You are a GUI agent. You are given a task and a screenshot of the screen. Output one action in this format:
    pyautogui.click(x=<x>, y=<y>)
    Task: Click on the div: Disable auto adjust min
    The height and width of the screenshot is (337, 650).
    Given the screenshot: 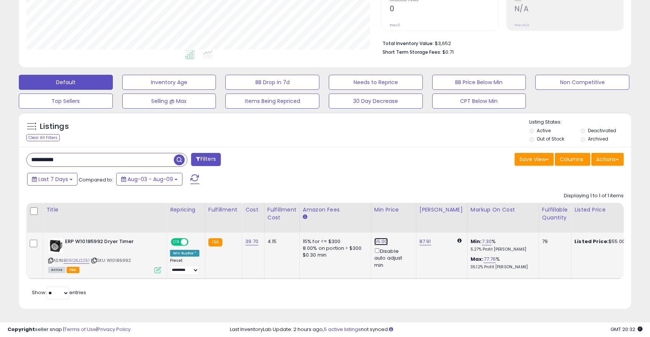 What is the action you would take?
    pyautogui.click(x=392, y=258)
    